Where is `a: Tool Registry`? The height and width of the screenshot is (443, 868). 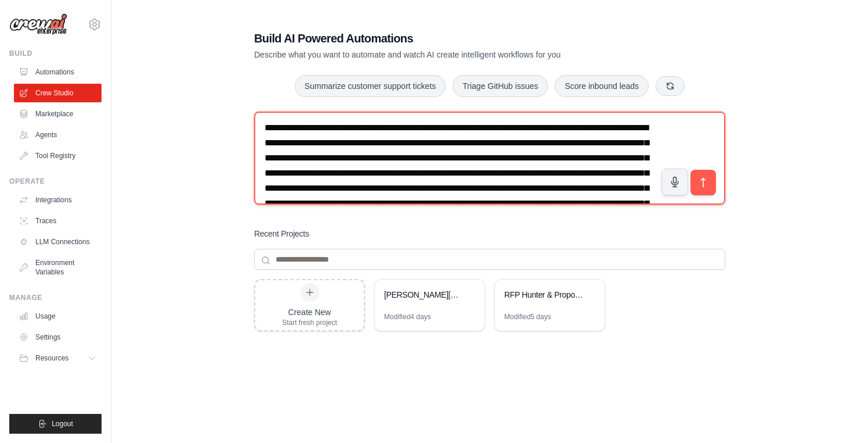
a: Tool Registry is located at coordinates (57, 156).